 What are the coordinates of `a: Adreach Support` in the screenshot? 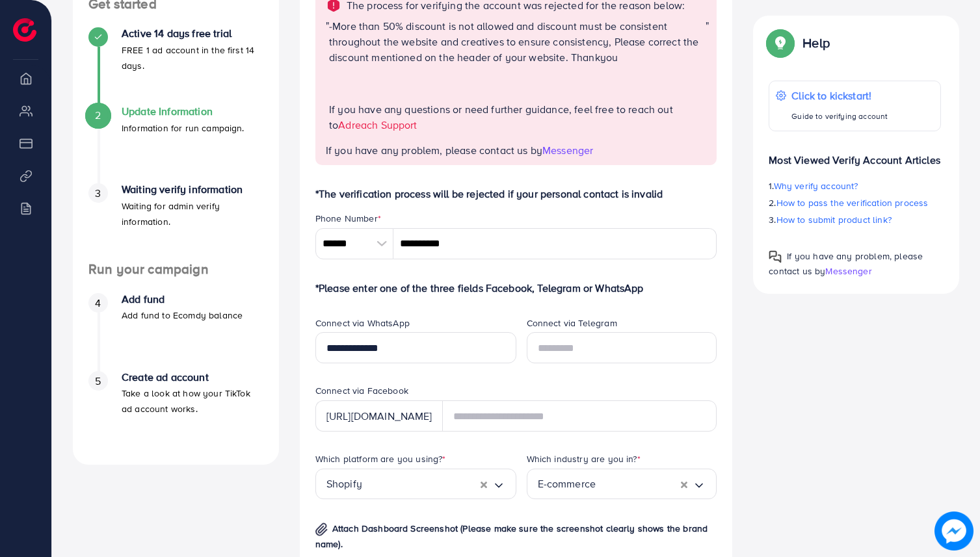 It's located at (377, 125).